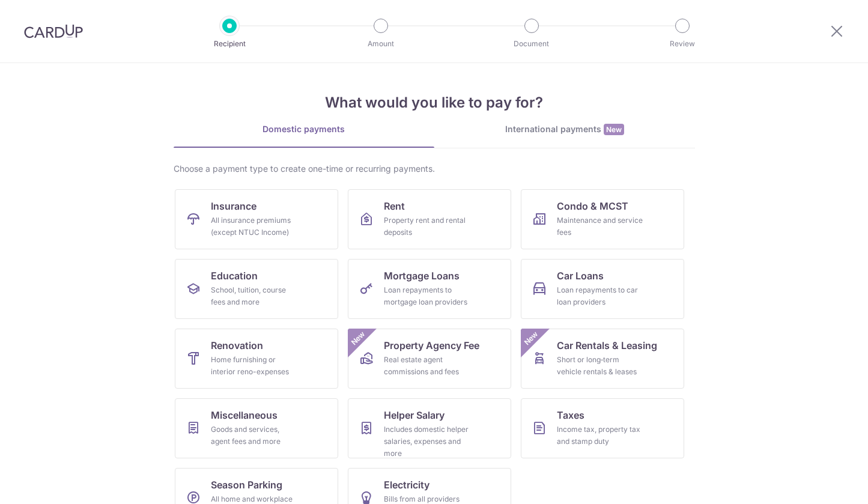 The height and width of the screenshot is (504, 868). Describe the element at coordinates (592, 206) in the screenshot. I see `span: Condo & MCST` at that location.